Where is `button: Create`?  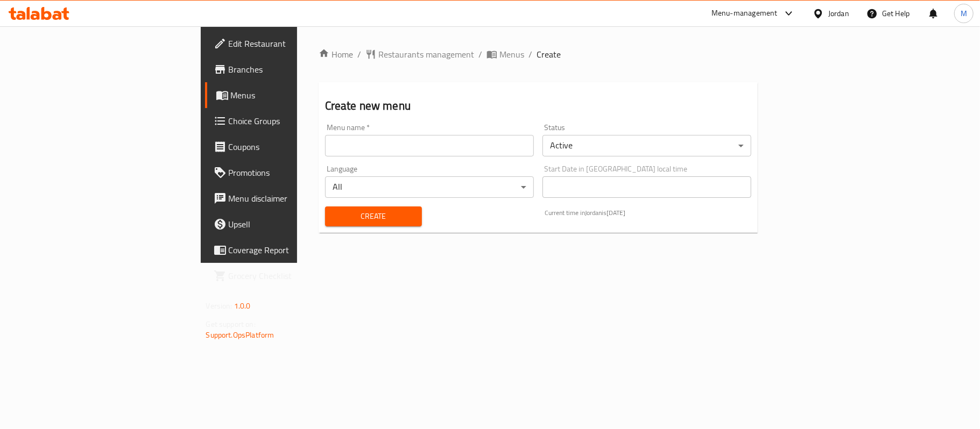 button: Create is located at coordinates (373, 216).